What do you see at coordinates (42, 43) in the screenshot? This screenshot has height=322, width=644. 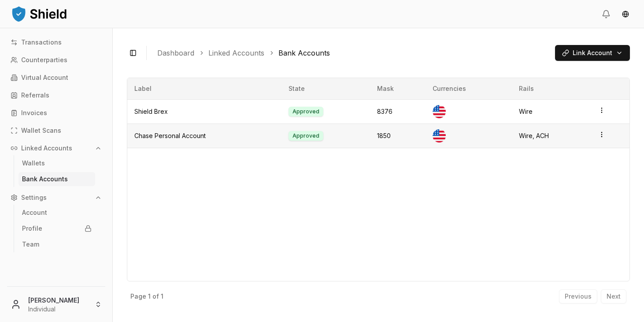 I see `p: Transactions` at bounding box center [42, 43].